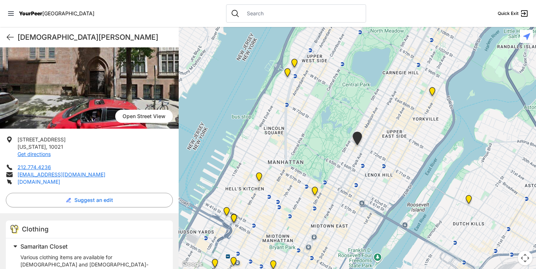  What do you see at coordinates (233, 263) in the screenshot?
I see `div: Antonio Olivieri Drop-in Center` at bounding box center [233, 263].